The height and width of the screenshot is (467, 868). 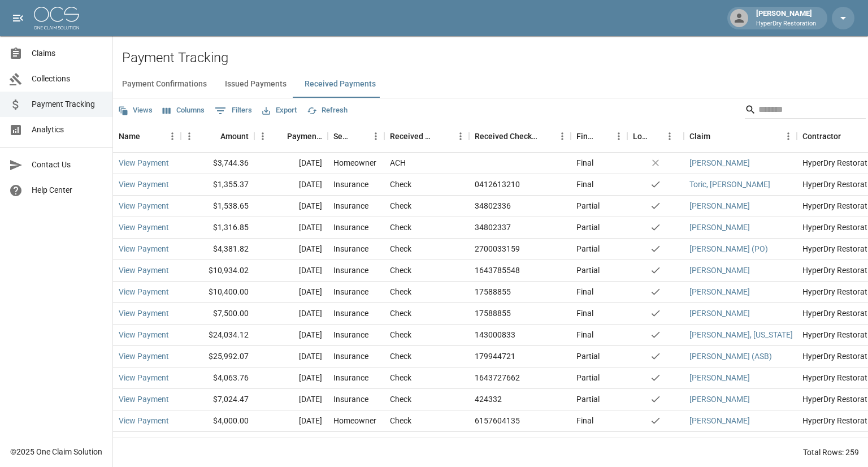 I want to click on div: $10,400.00, so click(x=217, y=292).